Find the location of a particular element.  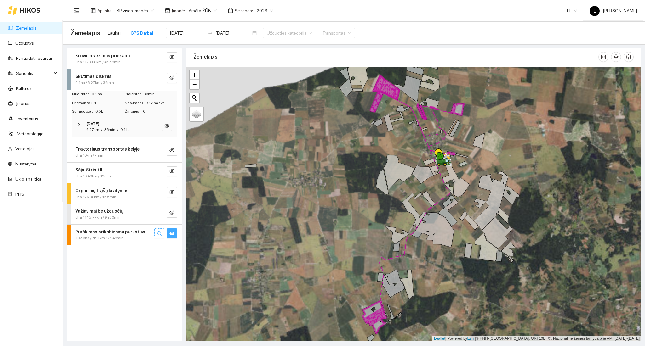

span: Aplinka : is located at coordinates (105, 11).